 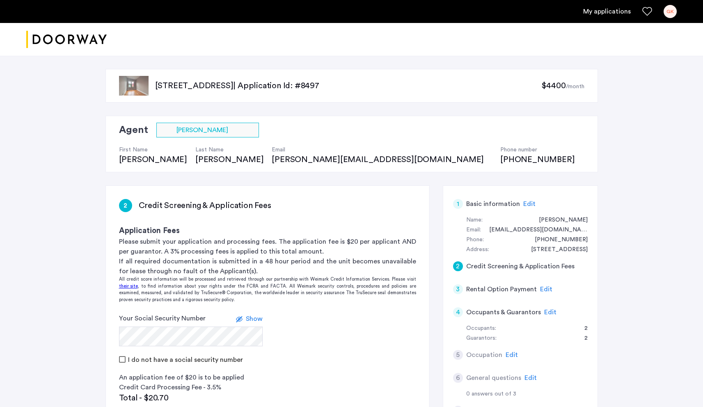 What do you see at coordinates (458, 204) in the screenshot?
I see `div: 1` at bounding box center [458, 204].